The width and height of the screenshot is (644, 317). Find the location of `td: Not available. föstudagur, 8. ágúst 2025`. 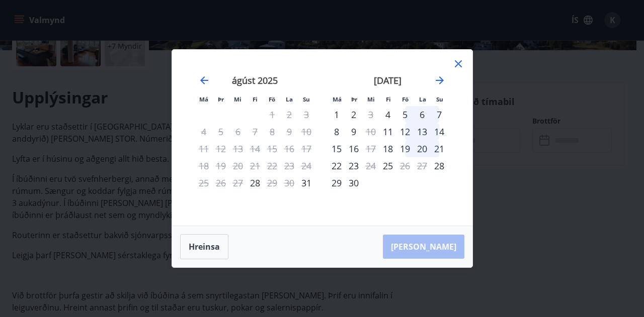

td: Not available. föstudagur, 8. ágúst 2025 is located at coordinates (272, 132).